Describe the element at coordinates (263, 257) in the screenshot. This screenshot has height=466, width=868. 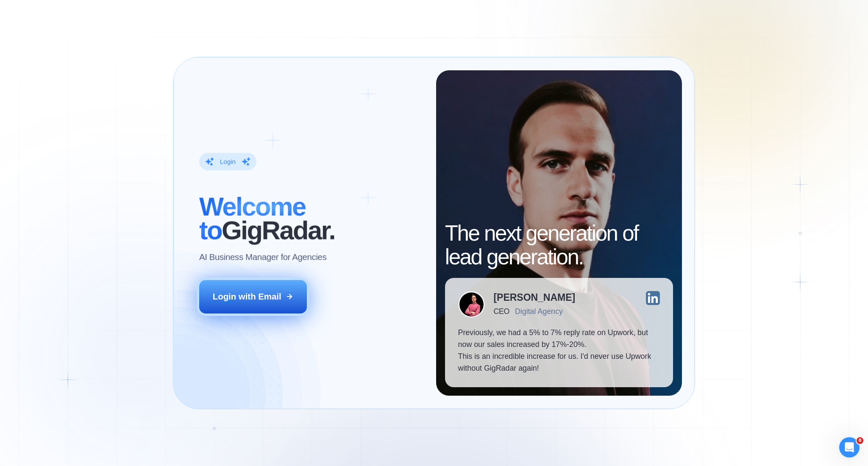
I see `p: AI Business Manager for Agencies` at that location.